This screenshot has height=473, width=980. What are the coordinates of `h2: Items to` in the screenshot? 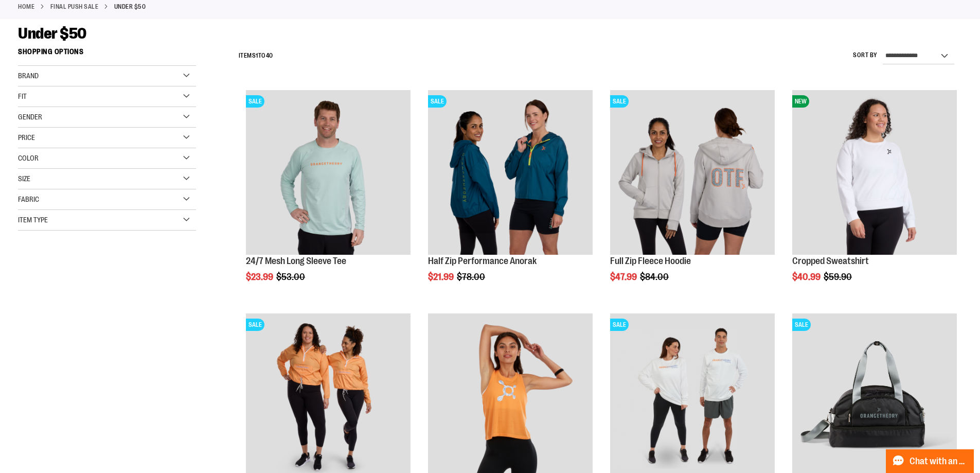 It's located at (256, 56).